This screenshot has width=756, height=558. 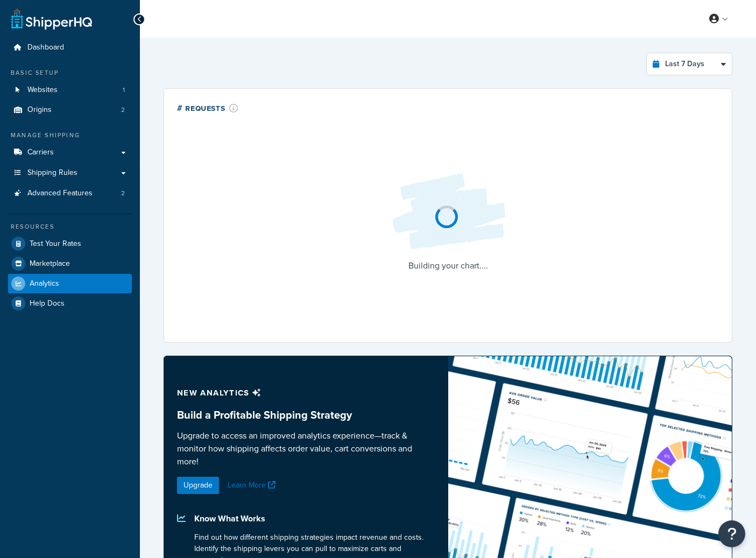 What do you see at coordinates (42, 90) in the screenshot?
I see `span: Websites` at bounding box center [42, 90].